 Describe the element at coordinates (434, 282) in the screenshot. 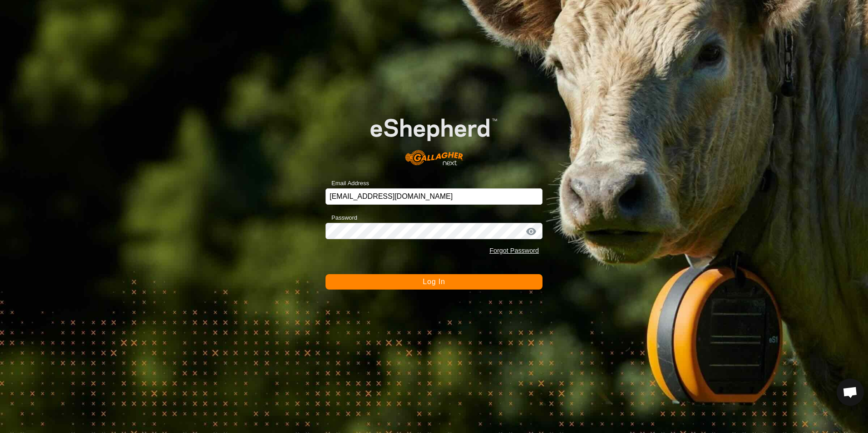

I see `button: Log In` at that location.